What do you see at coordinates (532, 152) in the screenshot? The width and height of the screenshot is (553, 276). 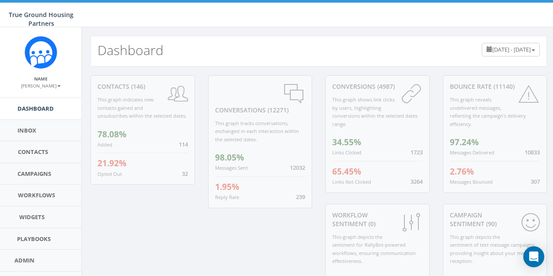 I see `span: 10833` at bounding box center [532, 152].